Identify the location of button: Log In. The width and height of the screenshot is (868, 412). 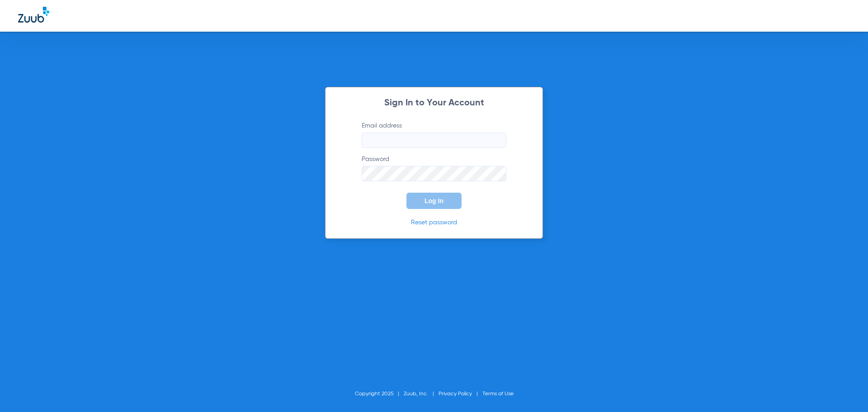
(434, 201).